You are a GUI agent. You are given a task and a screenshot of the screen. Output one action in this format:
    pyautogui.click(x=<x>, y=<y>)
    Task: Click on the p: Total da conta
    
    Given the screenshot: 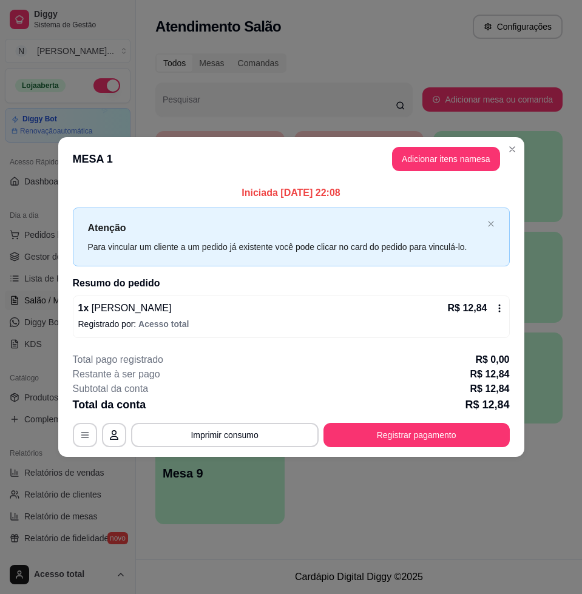 What is the action you would take?
    pyautogui.click(x=109, y=405)
    